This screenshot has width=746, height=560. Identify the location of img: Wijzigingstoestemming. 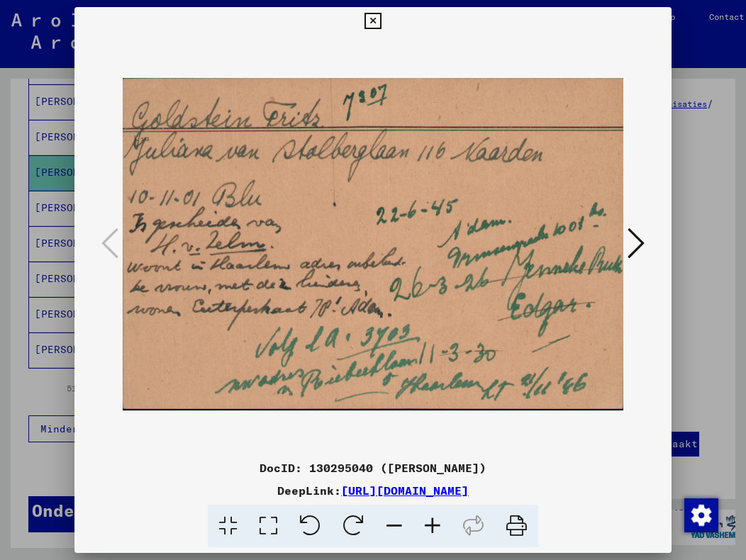
(702, 516).